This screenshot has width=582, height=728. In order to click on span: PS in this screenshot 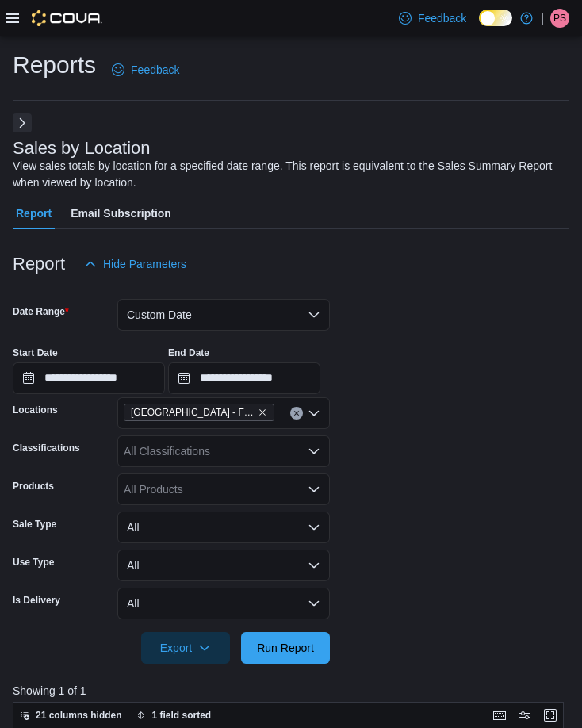, I will do `click(560, 18)`.